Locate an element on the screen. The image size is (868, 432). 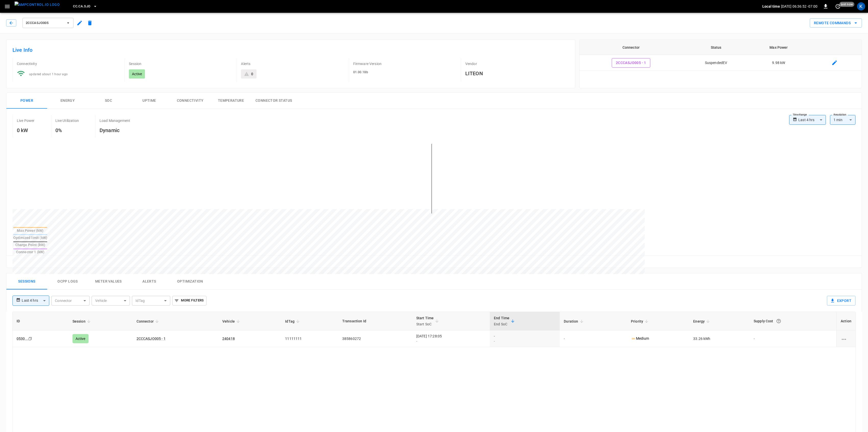
label: Time Range is located at coordinates (800, 115).